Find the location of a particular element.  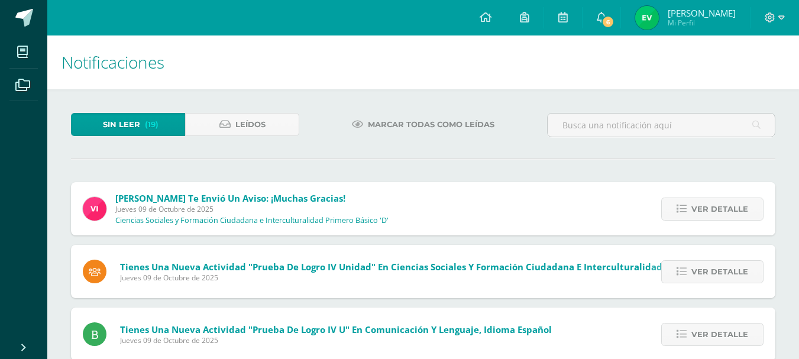

span: Mi Perfil is located at coordinates (701, 22).